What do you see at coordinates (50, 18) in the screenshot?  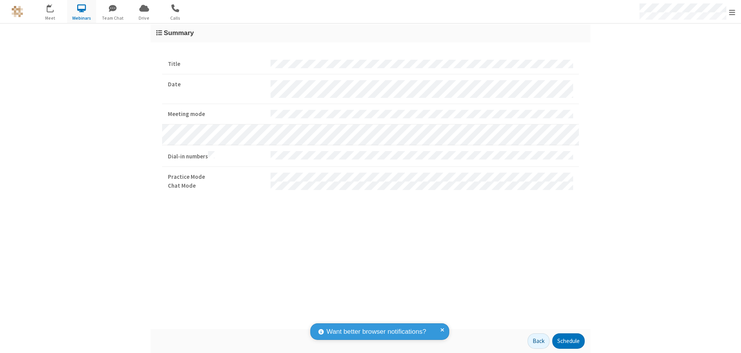 I see `span: Meet` at bounding box center [50, 18].